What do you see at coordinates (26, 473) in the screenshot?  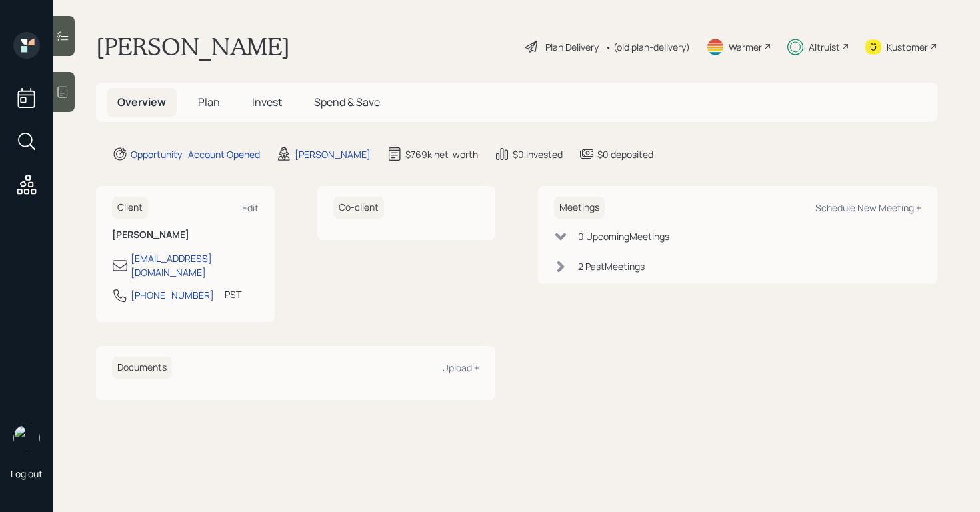 I see `div: Log out` at bounding box center [26, 473].